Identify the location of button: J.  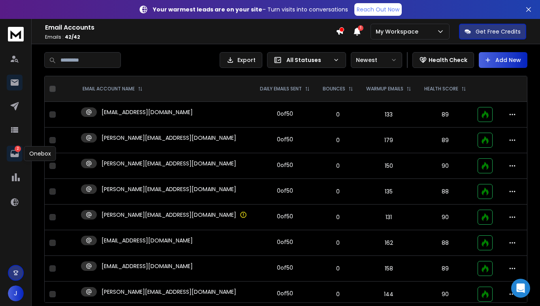
(16, 293).